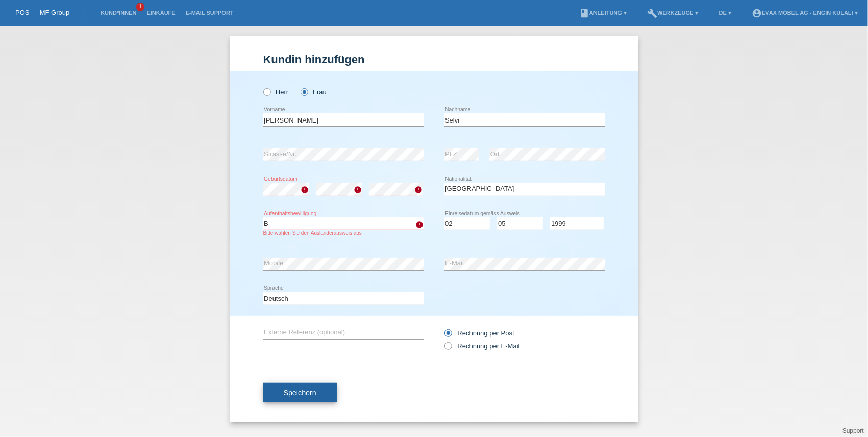  What do you see at coordinates (43, 12) in the screenshot?
I see `a: POS — MF Group` at bounding box center [43, 12].